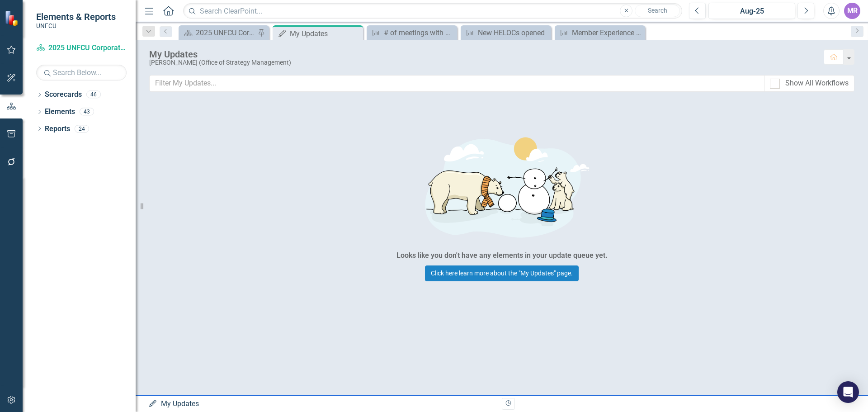  What do you see at coordinates (412, 33) in the screenshot?
I see `a: # of meetings with unique SOI officers in business development-focused countries` at bounding box center [412, 33].